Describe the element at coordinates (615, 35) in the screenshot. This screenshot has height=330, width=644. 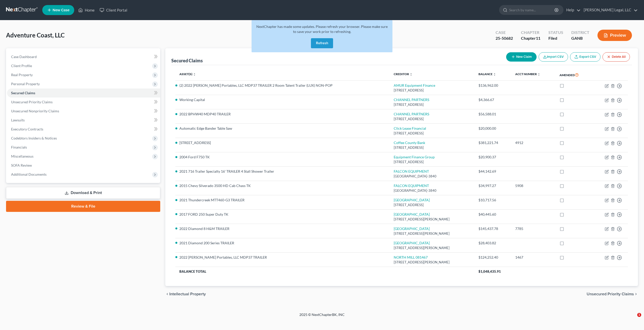
I see `button: Preview` at that location.